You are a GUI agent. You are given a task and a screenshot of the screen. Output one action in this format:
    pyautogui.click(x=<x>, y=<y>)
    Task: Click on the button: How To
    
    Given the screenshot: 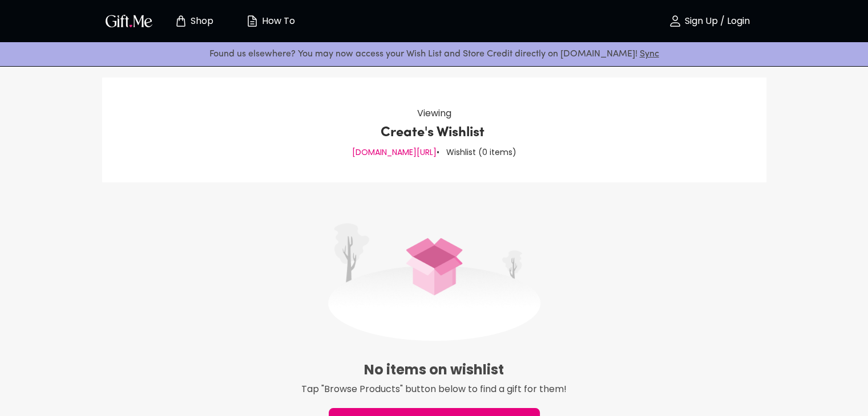 What is the action you would take?
    pyautogui.click(x=271, y=21)
    